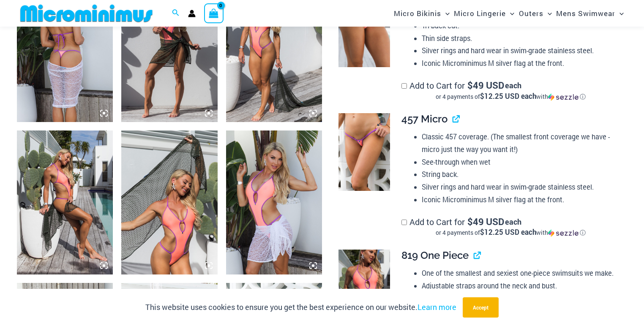  Describe the element at coordinates (364, 152) in the screenshot. I see `img: Wild Card Neon Bliss 312 Top 457 Micro 04` at that location.